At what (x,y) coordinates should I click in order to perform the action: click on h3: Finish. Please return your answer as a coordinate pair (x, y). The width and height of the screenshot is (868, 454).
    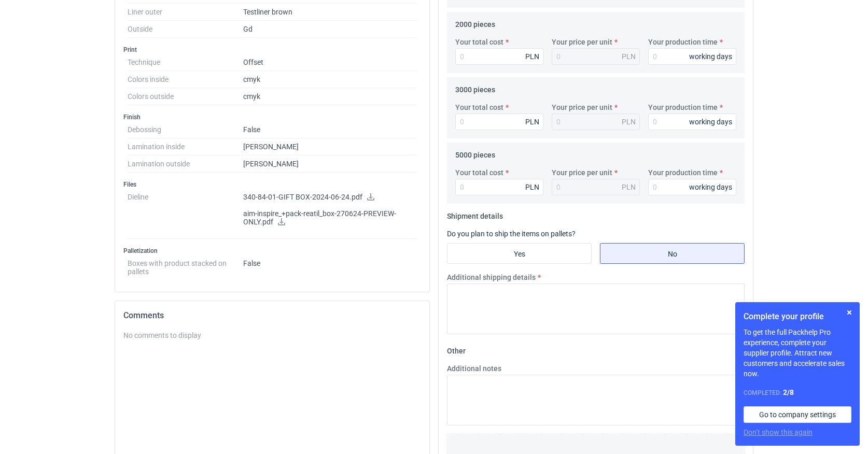
    Looking at the image, I should click on (272, 117).